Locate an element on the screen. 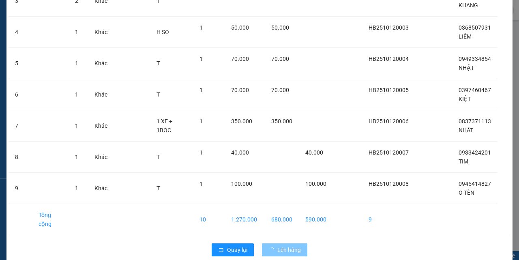 Image resolution: width=519 pixels, height=260 pixels. span: 0945414827 is located at coordinates (475, 184).